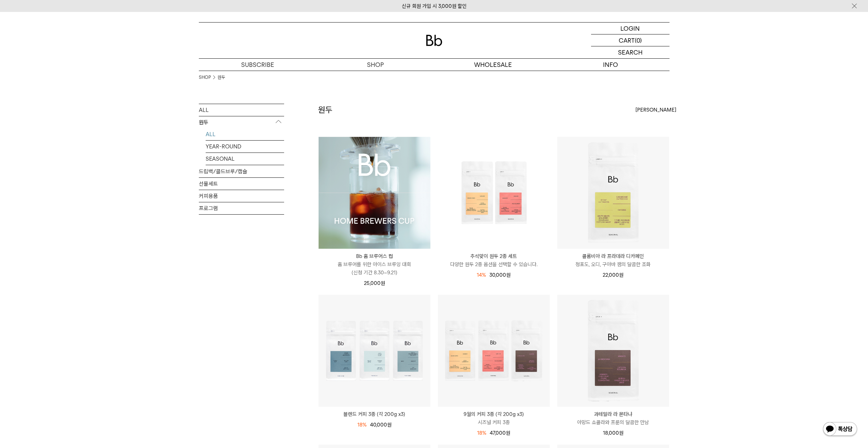 The height and width of the screenshot is (448, 868). Describe the element at coordinates (613, 256) in the screenshot. I see `p: 콜롬비아 라 프라데라 디카페인` at that location.